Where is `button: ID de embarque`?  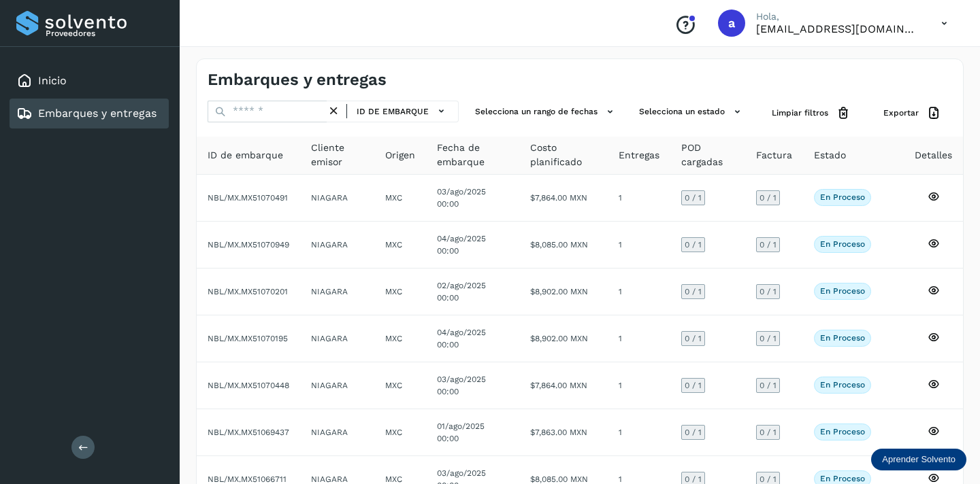 button: ID de embarque is located at coordinates (402, 111).